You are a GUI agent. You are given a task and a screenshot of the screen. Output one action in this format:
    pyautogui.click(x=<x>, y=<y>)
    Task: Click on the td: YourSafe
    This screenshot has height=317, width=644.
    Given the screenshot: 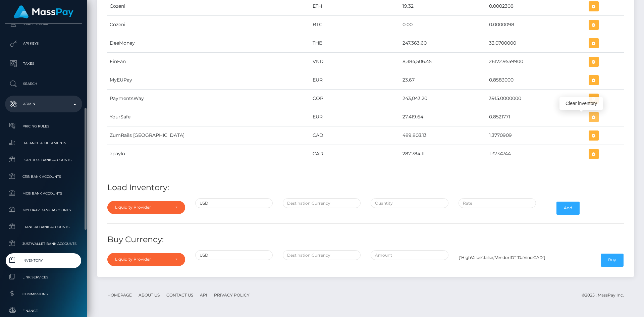 What is the action you would take?
    pyautogui.click(x=208, y=117)
    